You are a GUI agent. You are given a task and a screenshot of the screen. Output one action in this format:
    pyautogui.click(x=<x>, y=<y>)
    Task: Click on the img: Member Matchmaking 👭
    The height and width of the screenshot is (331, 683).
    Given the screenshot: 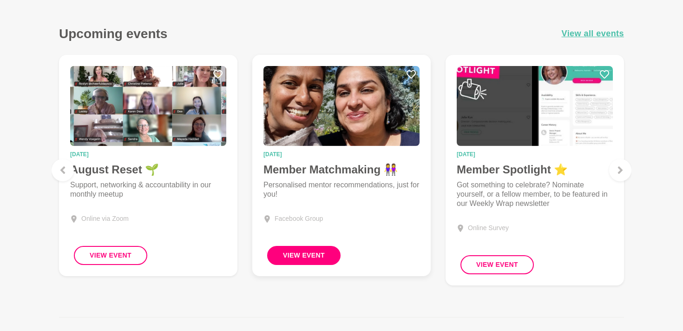 What is the action you would take?
    pyautogui.click(x=342, y=106)
    